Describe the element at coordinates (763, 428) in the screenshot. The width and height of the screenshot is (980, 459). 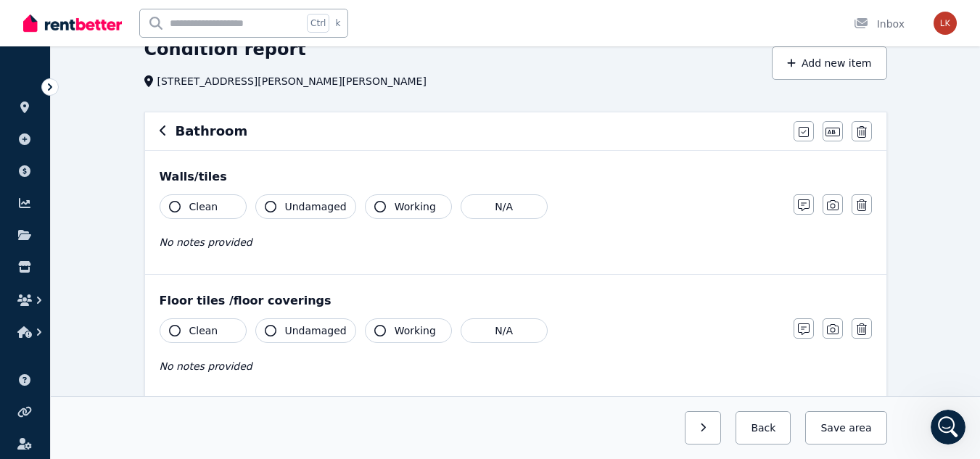
I see `button: Back` at that location.